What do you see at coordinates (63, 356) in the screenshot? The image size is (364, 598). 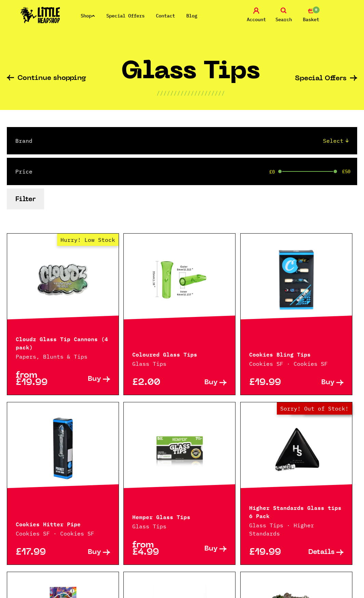 I see `p: Papers, Blunts & Tips` at bounding box center [63, 356].